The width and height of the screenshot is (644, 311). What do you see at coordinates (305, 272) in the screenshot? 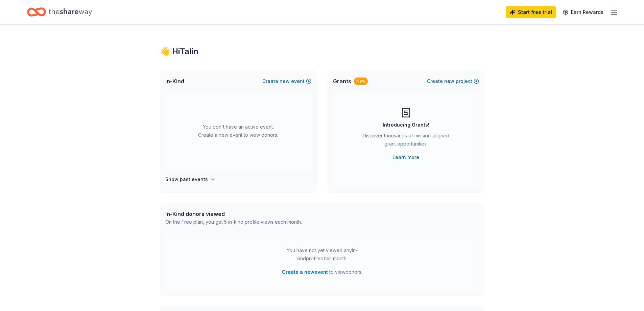
I see `button: Create a newevent` at bounding box center [305, 272].